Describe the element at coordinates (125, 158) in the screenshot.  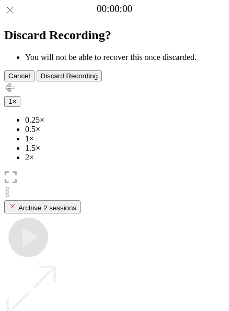
I see `li: 2×` at that location.